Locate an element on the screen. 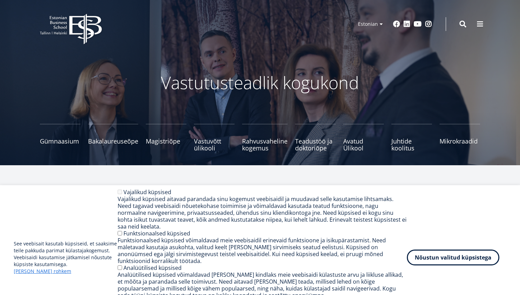 The height and width of the screenshot is (295, 520). span: Vastuvõtt ülikooli is located at coordinates (214, 144).